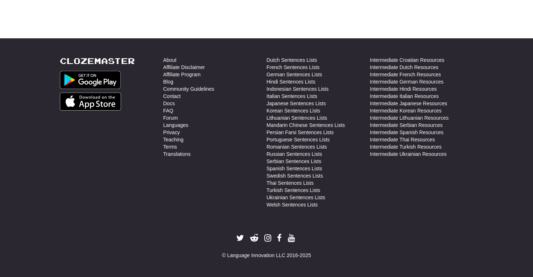 The image size is (533, 277). Describe the element at coordinates (97, 61) in the screenshot. I see `a: Clozemaster` at that location.